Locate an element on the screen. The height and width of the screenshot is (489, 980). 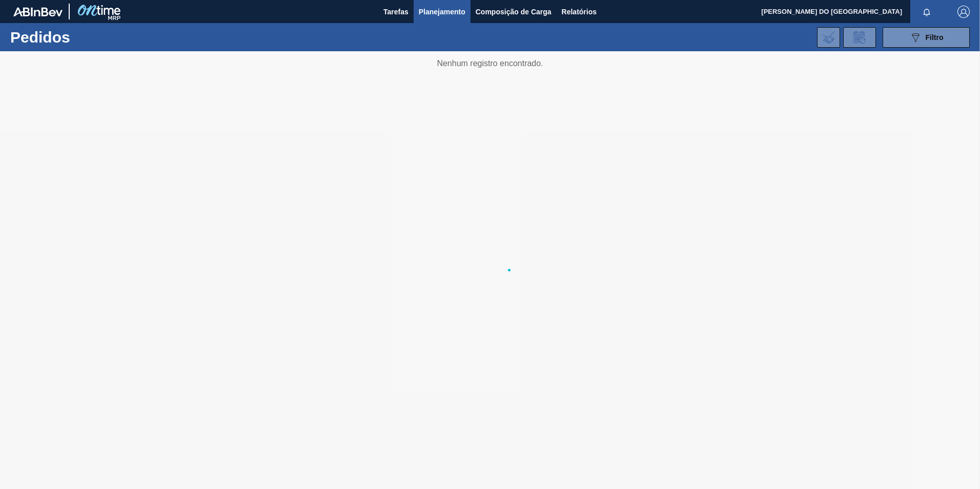
span: Composição de Carga is located at coordinates (514, 12).